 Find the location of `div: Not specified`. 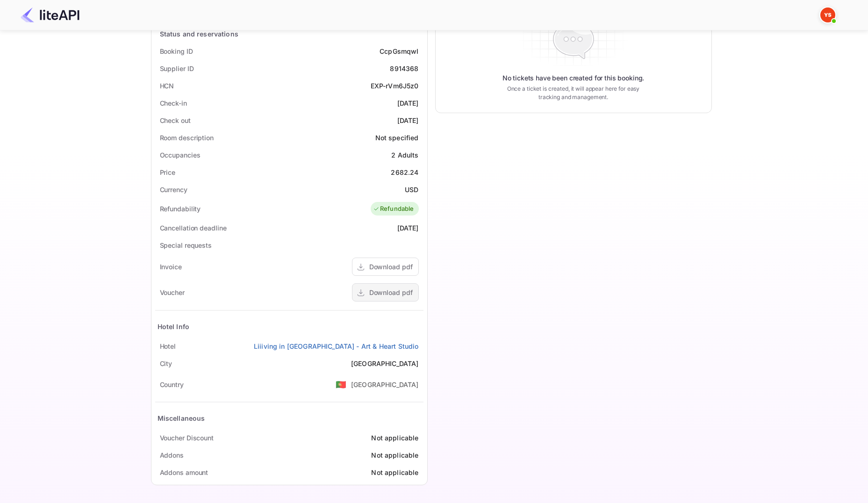

div: Not specified is located at coordinates (397, 138).